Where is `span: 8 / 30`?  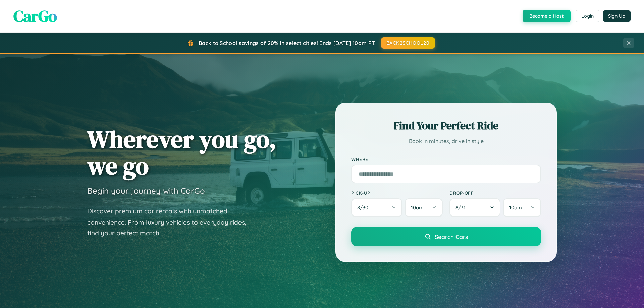 span: 8 / 30 is located at coordinates (364, 208).